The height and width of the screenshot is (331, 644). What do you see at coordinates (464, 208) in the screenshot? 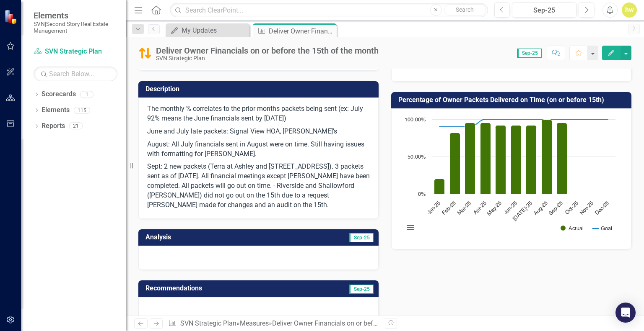
I see `text: Mar-25` at bounding box center [464, 208].